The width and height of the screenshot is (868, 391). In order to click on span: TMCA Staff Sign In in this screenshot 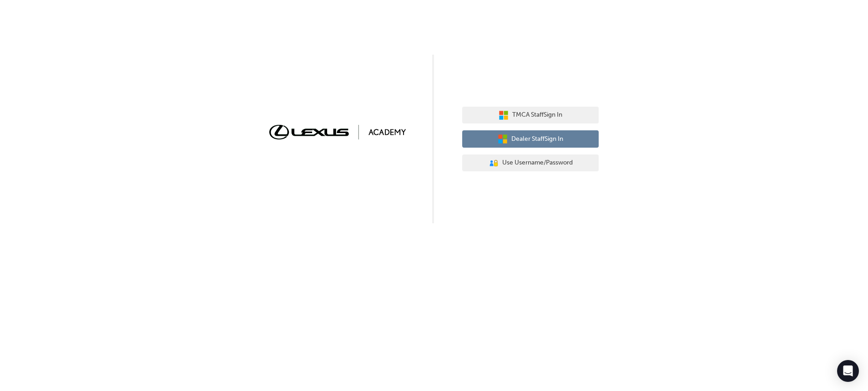, I will do `click(538, 115)`.